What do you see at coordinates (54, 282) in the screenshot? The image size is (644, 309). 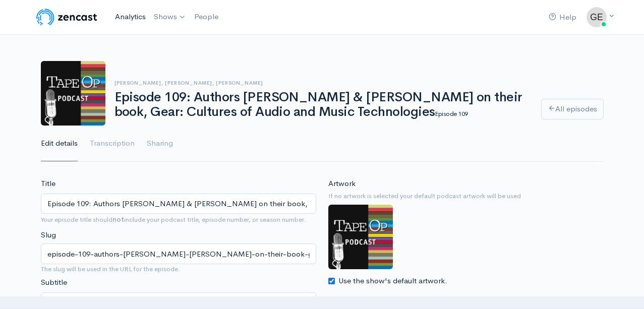 I see `label: Subtitle` at bounding box center [54, 282].